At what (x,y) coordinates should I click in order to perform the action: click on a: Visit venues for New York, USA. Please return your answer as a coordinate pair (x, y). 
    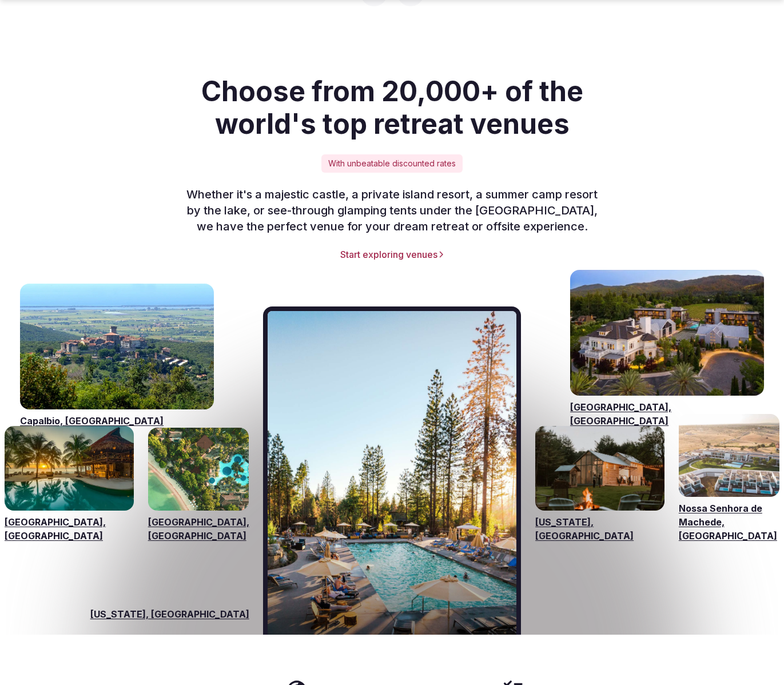
    Looking at the image, I should click on (600, 469).